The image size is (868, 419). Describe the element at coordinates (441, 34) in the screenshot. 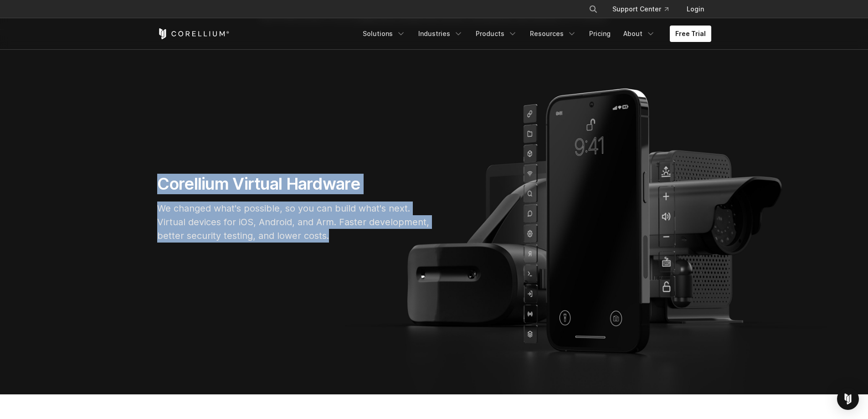

I see `a: Industries` at that location.